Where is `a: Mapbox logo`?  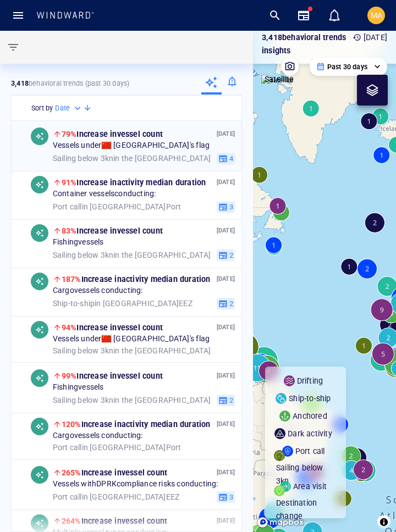 a: Mapbox logo is located at coordinates (280, 523).